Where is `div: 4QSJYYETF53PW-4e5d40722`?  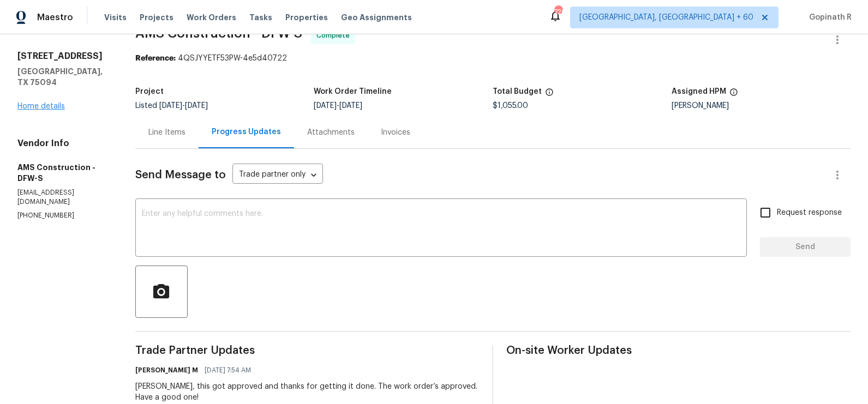
div: 4QSJYYETF53PW-4e5d40722 is located at coordinates (492, 58).